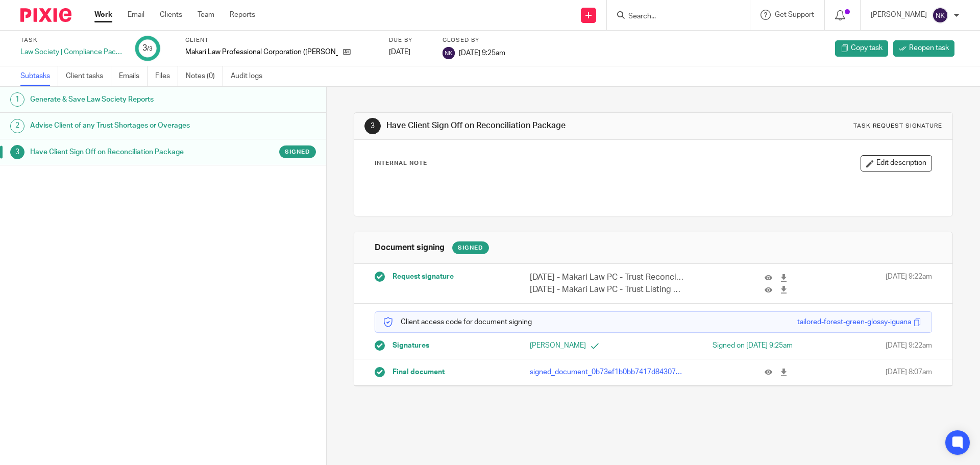  I want to click on a: Team, so click(206, 14).